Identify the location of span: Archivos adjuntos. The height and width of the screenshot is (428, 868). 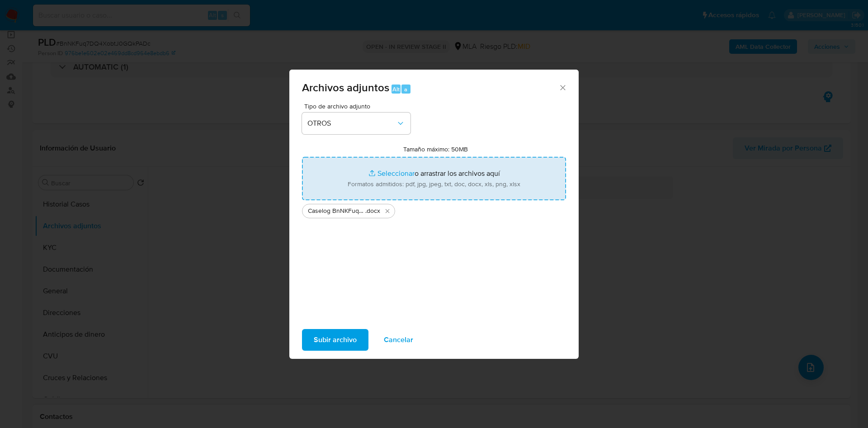
(345, 87).